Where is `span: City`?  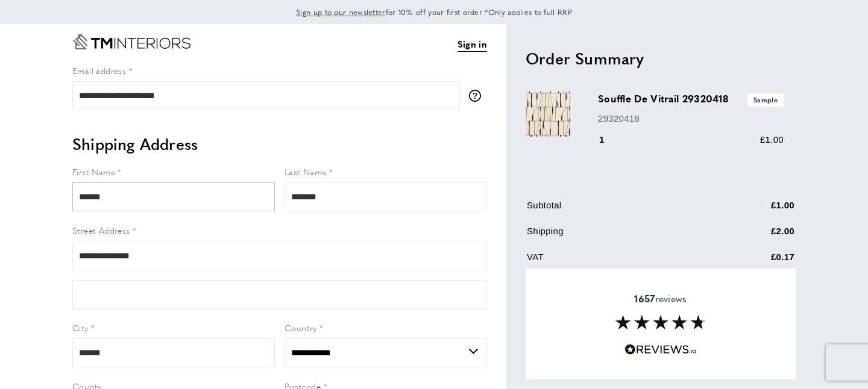
span: City is located at coordinates (81, 328).